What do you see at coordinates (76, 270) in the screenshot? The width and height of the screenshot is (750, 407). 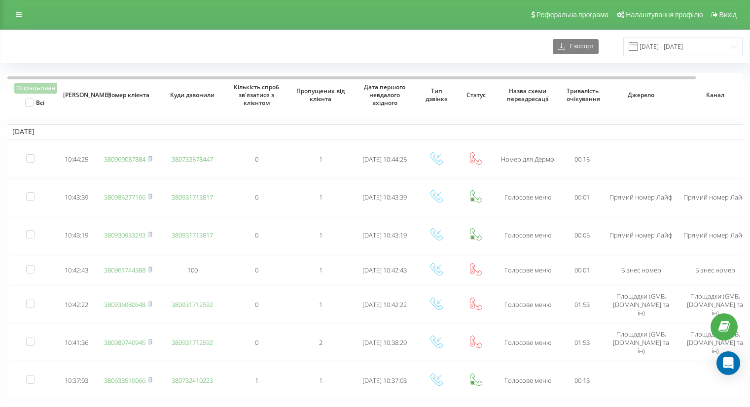 I see `td: 10:42:43` at bounding box center [76, 270].